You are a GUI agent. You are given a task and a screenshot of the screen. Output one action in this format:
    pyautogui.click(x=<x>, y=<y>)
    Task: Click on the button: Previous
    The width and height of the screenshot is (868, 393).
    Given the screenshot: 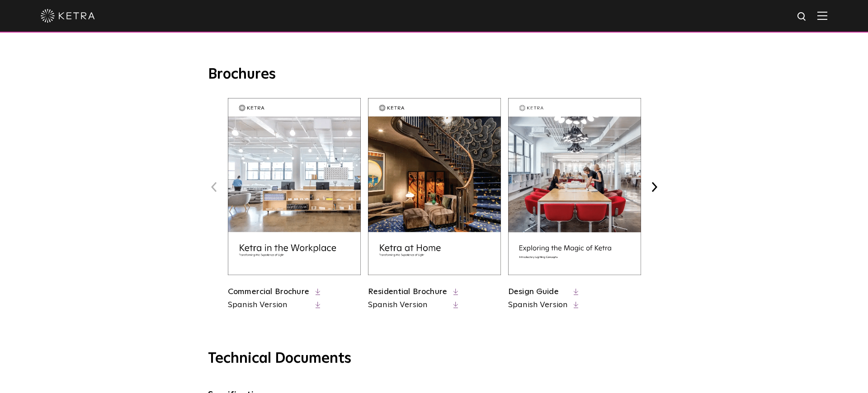 What is the action you would take?
    pyautogui.click(x=214, y=187)
    